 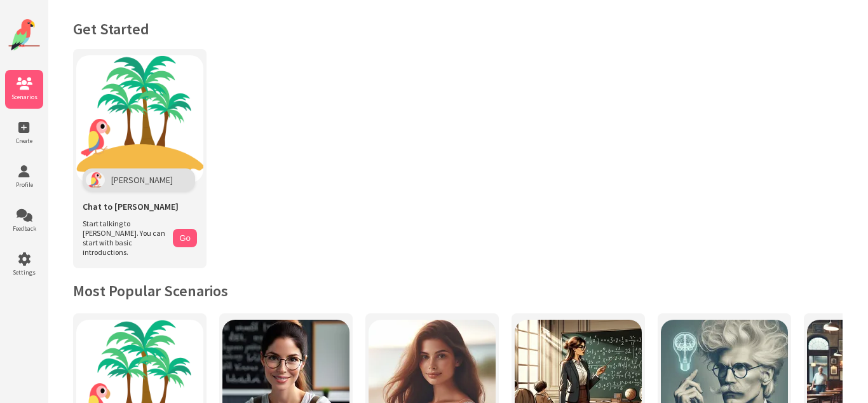 What do you see at coordinates (139, 119) in the screenshot?
I see `img: Chat with Polly` at bounding box center [139, 119].